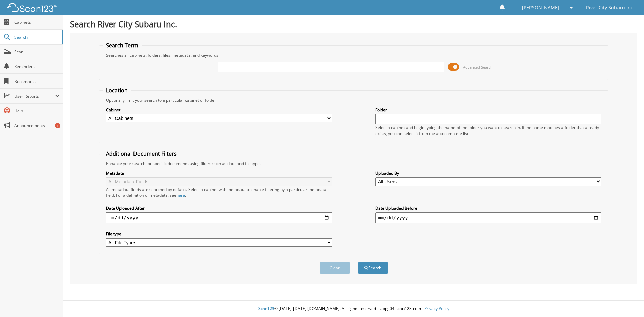  I want to click on label: Date Uploaded After, so click(219, 208).